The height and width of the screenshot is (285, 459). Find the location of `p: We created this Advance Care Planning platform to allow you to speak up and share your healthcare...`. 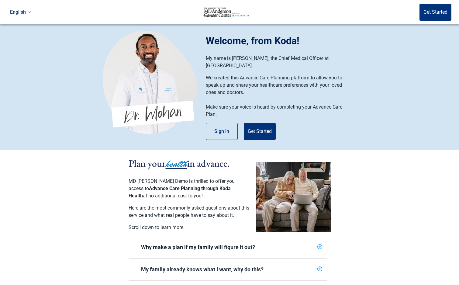

p: We created this Advance Care Planning platform to allow you to speak up and share your healthcare... is located at coordinates (278, 85).